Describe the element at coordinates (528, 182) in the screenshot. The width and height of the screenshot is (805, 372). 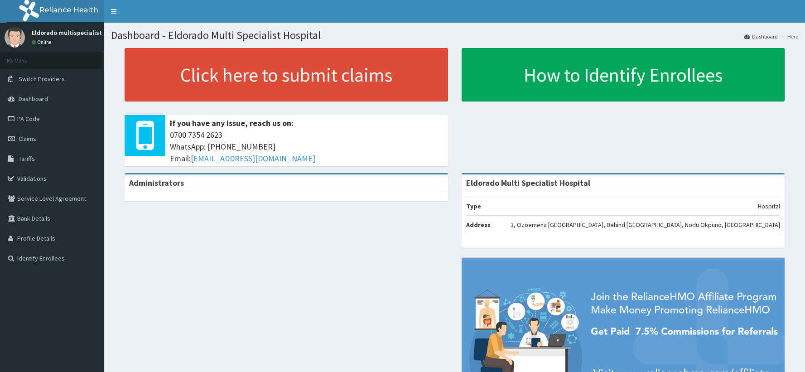
I see `strong: Eldorado Multi Specialist Hospital` at that location.